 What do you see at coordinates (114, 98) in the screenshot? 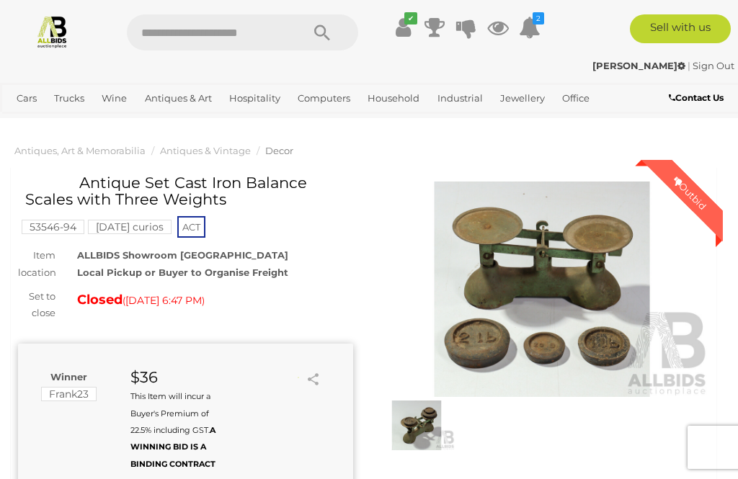
I see `a: Wine` at bounding box center [114, 98].